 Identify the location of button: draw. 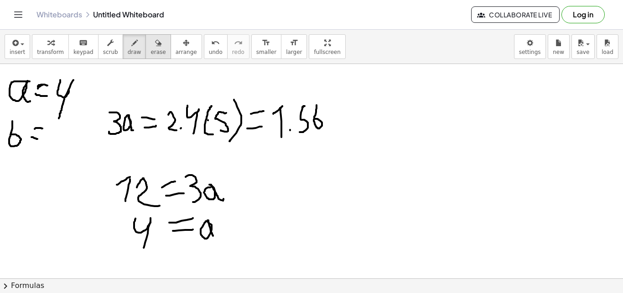
(135, 47).